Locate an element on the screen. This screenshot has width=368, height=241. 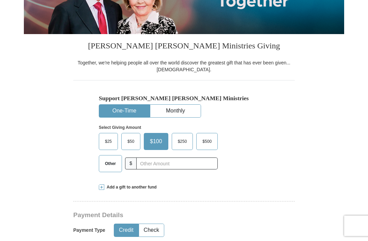
button: One-Time is located at coordinates (124, 111).